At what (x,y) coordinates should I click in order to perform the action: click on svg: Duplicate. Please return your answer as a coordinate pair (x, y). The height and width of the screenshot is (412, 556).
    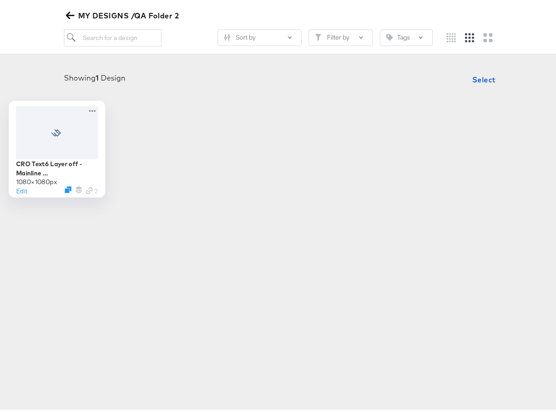
    Looking at the image, I should click on (68, 187).